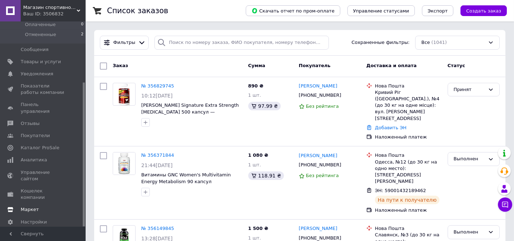  Describe the element at coordinates (258, 155) in the screenshot. I see `span: 1 080 ₴` at that location.